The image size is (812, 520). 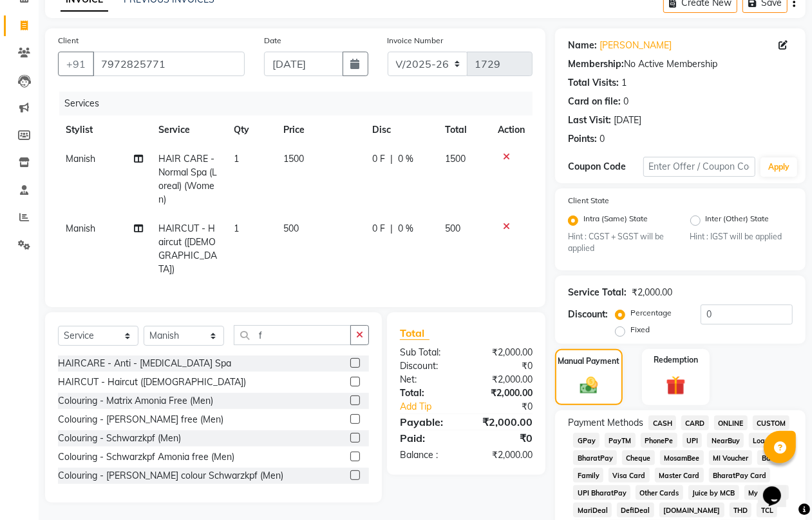 What do you see at coordinates (416, 41) in the screenshot?
I see `label: Invoice Number` at bounding box center [416, 41].